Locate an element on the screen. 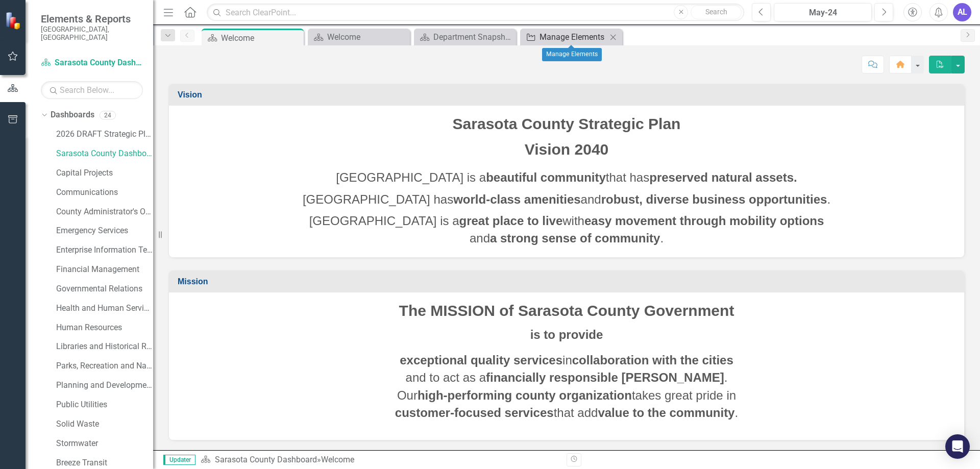 The image size is (980, 469). a: Manage Elements is located at coordinates (565, 36).